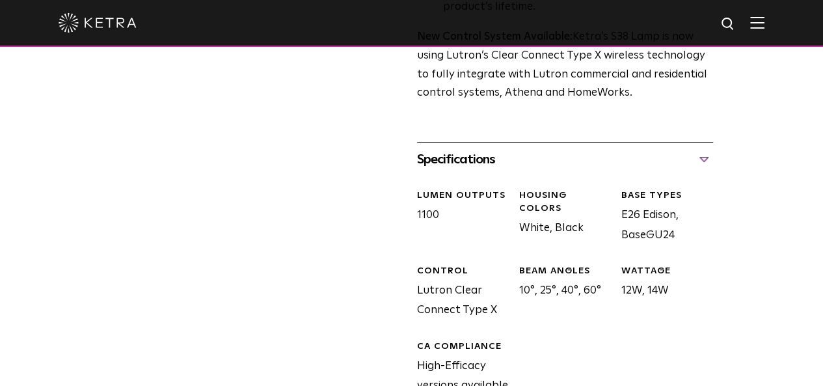 Image resolution: width=823 pixels, height=386 pixels. Describe the element at coordinates (463, 196) in the screenshot. I see `div: LUMEN OUTPUTS` at that location.